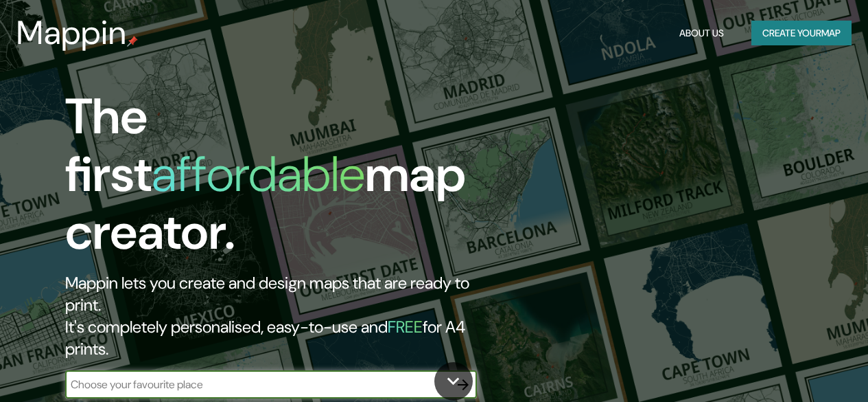 The height and width of the screenshot is (402, 868). What do you see at coordinates (258, 174) in the screenshot?
I see `h1: affordable` at bounding box center [258, 174].